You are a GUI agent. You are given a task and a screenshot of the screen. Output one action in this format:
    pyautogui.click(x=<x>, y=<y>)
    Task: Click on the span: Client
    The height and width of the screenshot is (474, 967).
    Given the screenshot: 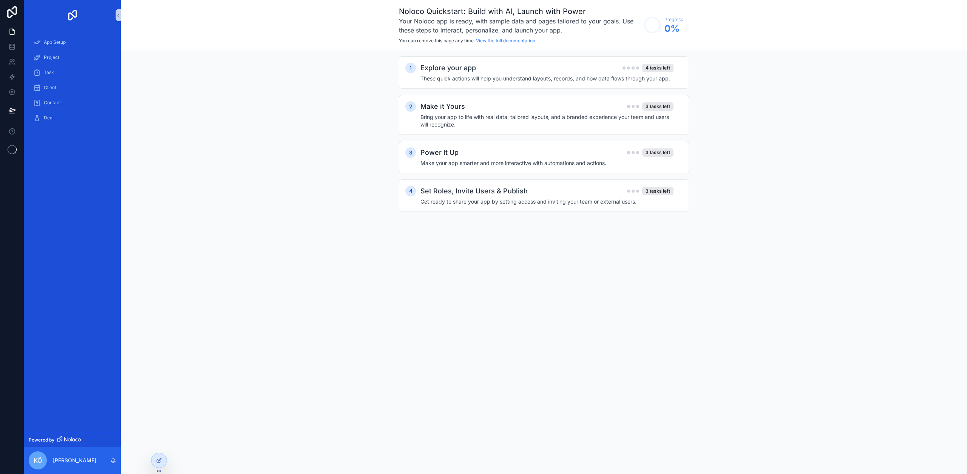 What is the action you would take?
    pyautogui.click(x=50, y=88)
    